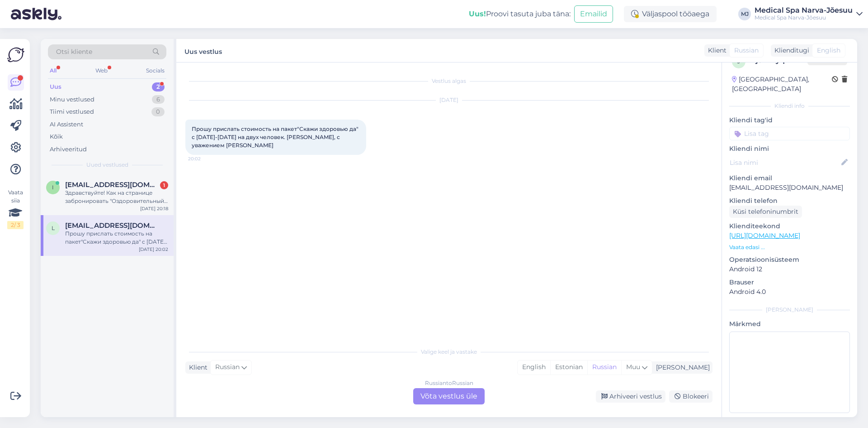 Image resolution: width=868 pixels, height=428 pixels. I want to click on div: Estonian, so click(568, 367).